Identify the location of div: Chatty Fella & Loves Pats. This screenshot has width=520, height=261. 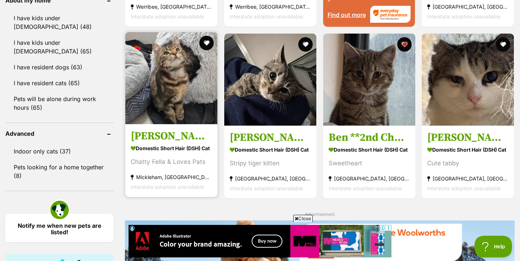
(171, 162).